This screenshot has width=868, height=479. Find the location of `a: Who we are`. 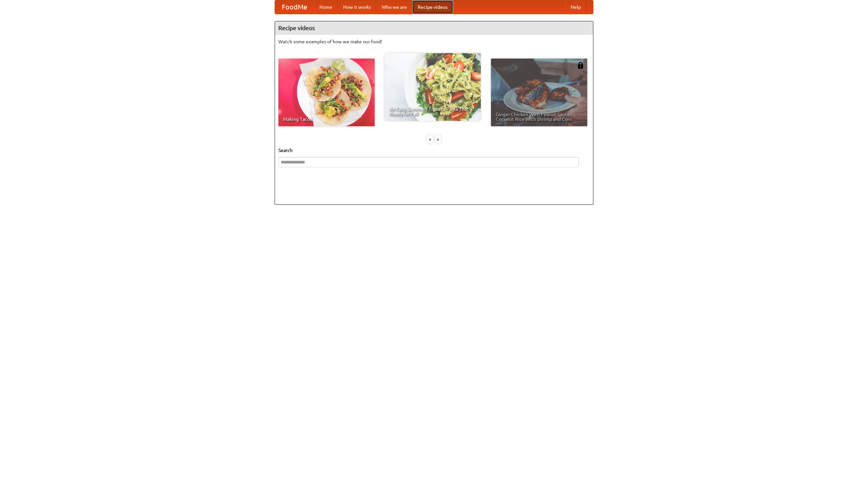

a: Who we are is located at coordinates (394, 7).